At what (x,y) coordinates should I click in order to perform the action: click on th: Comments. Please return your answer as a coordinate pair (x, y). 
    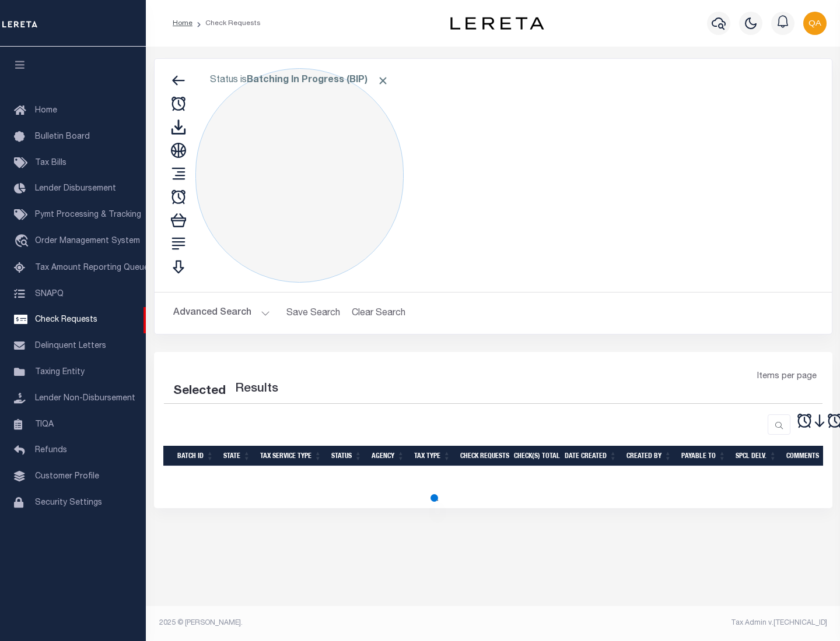
    Looking at the image, I should click on (807, 456).